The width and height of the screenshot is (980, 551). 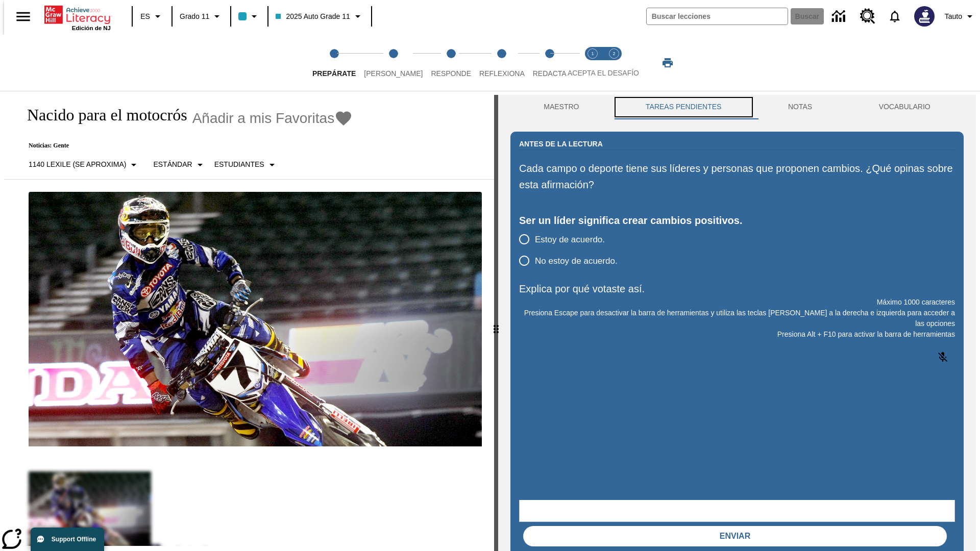 What do you see at coordinates (102, 115) in the screenshot?
I see `h1: Nacido para el motocrós` at bounding box center [102, 115].